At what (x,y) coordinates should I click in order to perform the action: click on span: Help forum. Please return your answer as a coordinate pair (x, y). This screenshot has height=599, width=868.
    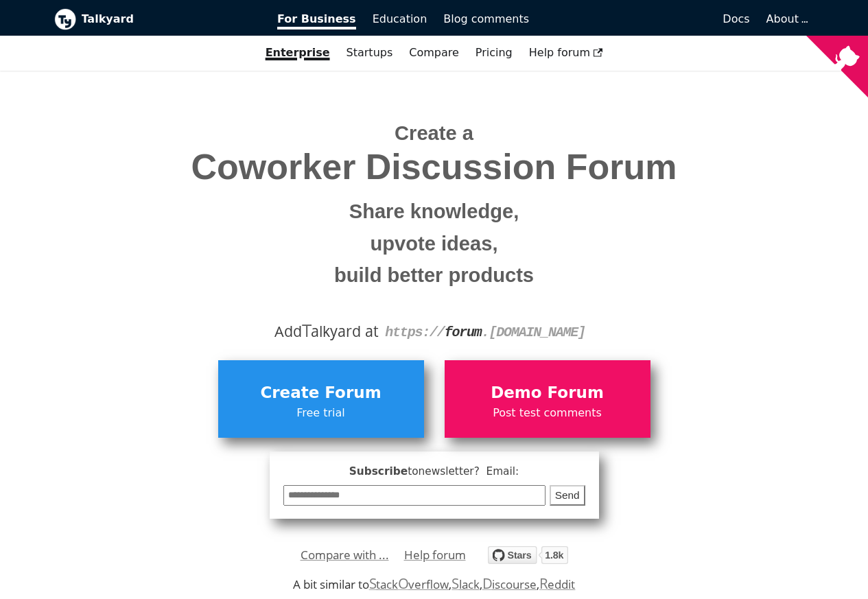
    Looking at the image, I should click on (566, 52).